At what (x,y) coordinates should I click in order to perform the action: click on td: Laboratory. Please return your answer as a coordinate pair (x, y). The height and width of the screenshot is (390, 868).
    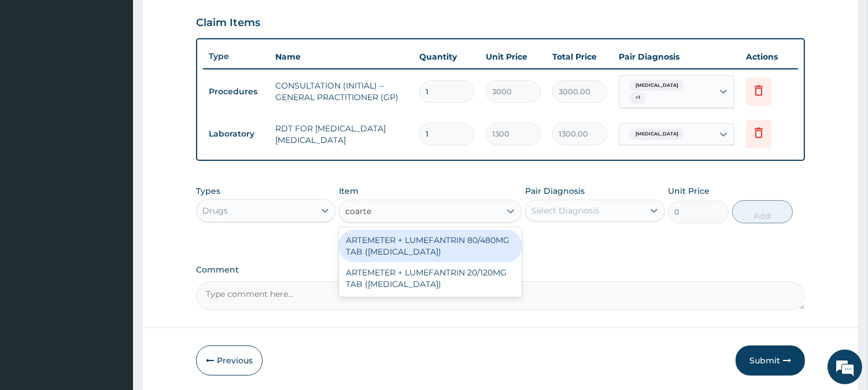
    Looking at the image, I should click on (236, 134).